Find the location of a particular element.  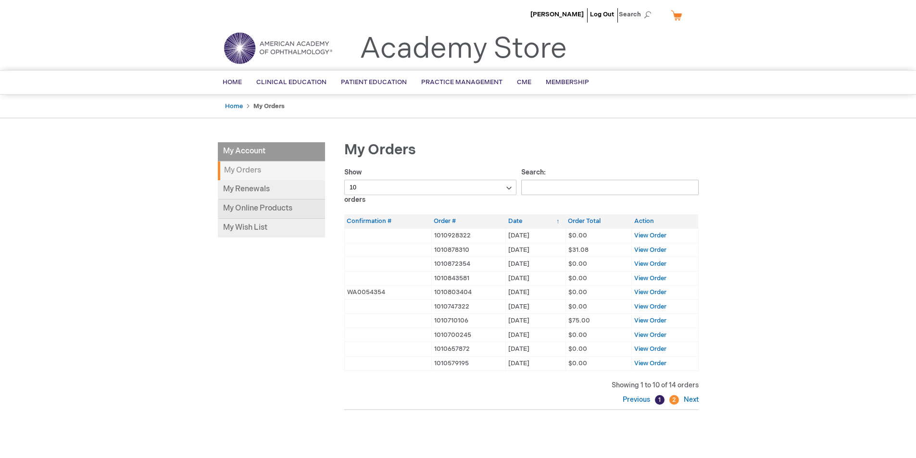

td: 1010878310 is located at coordinates (468, 250).